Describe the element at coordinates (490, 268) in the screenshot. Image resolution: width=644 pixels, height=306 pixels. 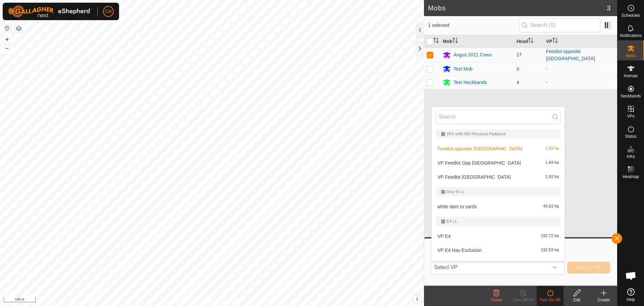
I see `span: Select VP` at that location.